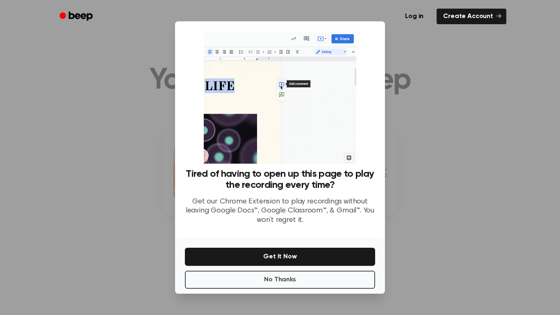  What do you see at coordinates (472, 16) in the screenshot?
I see `a: Create Account` at bounding box center [472, 16].